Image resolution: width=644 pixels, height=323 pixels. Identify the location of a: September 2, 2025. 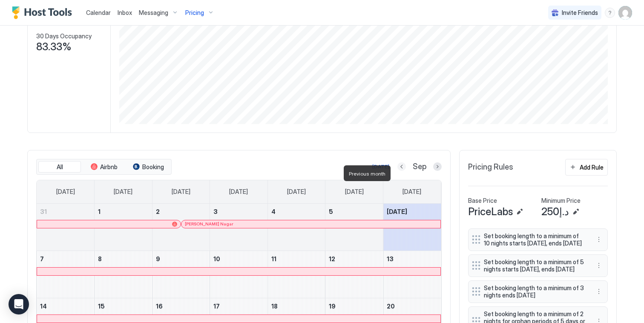
(181, 211).